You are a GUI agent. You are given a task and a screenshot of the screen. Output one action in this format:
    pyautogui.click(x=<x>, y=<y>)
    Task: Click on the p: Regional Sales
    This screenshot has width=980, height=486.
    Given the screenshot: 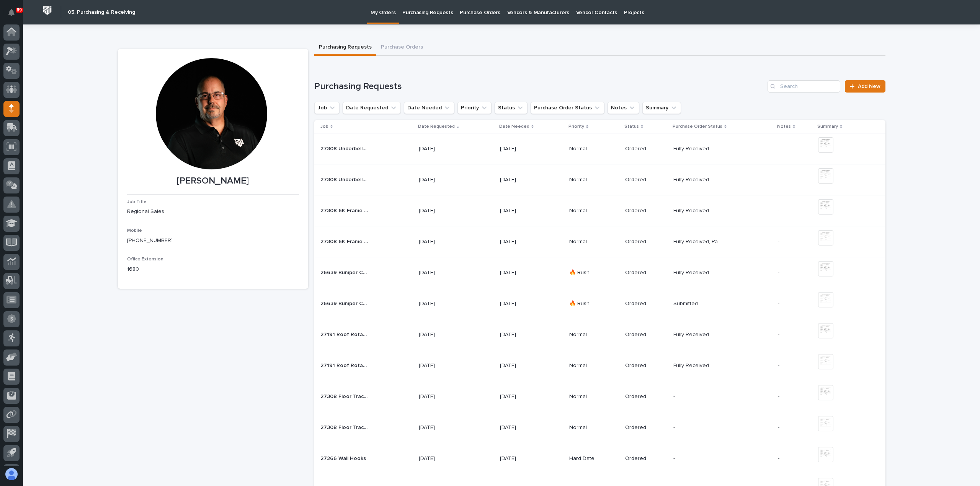 What is the action you would take?
    pyautogui.click(x=213, y=212)
    